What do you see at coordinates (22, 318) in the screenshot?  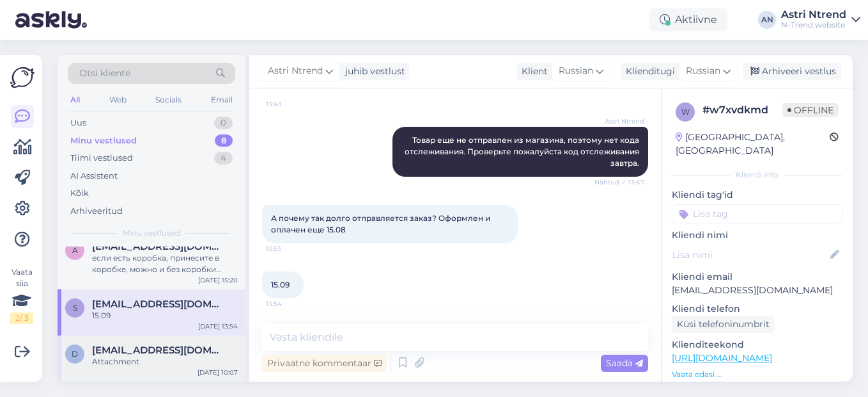 I see `div: 2 / 3` at bounding box center [22, 318].